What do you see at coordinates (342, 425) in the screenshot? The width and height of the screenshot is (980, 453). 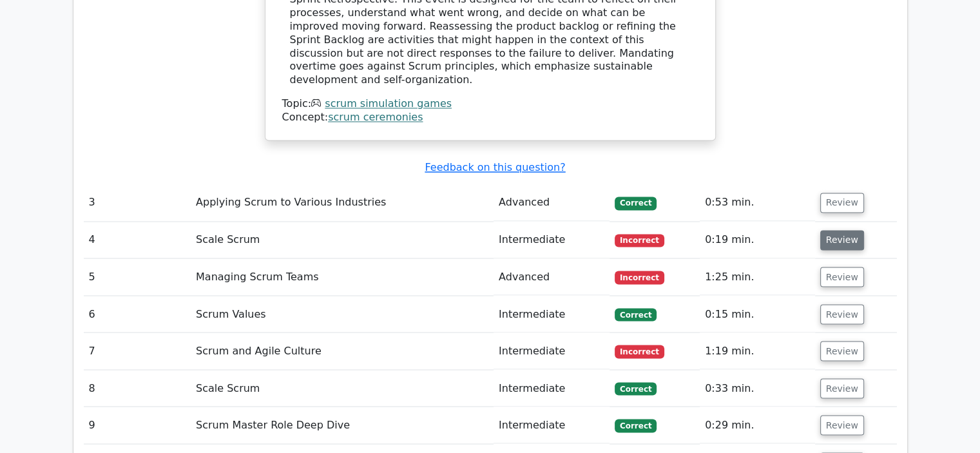 I see `td: Scrum Master Role Deep Dive` at bounding box center [342, 425].